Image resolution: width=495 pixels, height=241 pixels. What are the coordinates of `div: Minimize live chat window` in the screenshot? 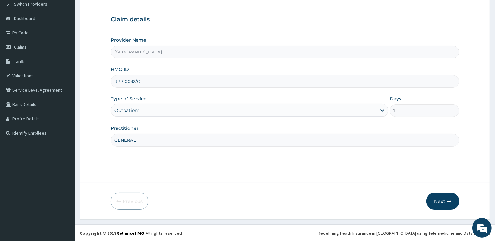 It's located at (115, 11).